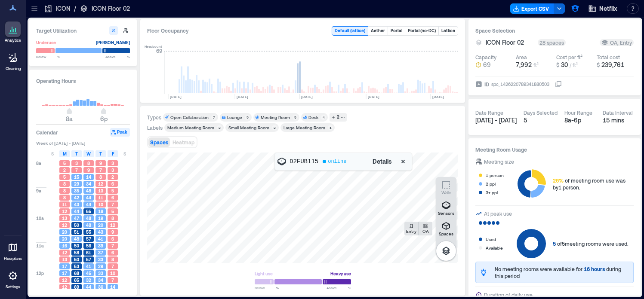  Describe the element at coordinates (89, 225) in the screenshot. I see `span: 48` at that location.